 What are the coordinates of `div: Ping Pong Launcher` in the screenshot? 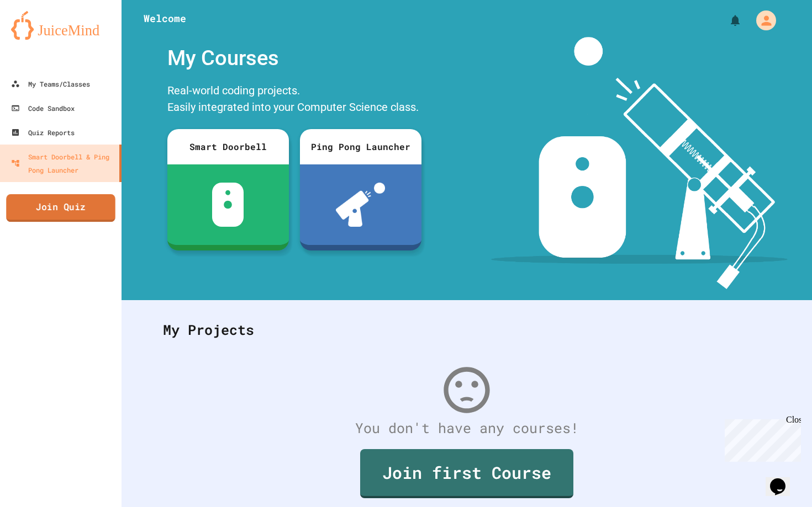 It's located at (361, 147).